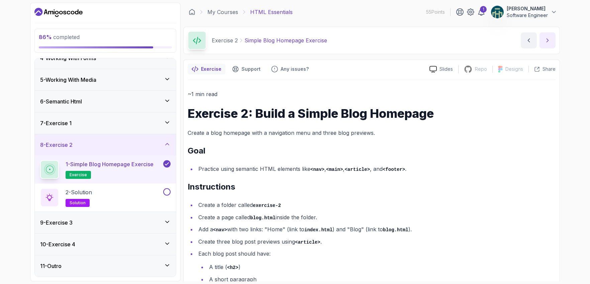  What do you see at coordinates (61, 102) in the screenshot?
I see `h3: 6 - Semantic Html` at bounding box center [61, 102].